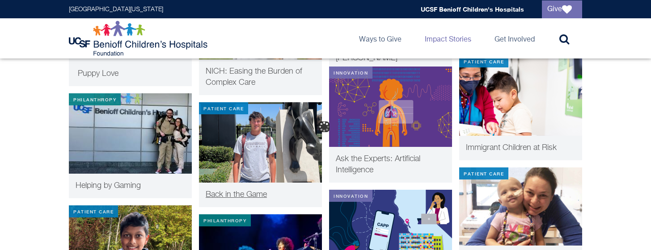  Describe the element at coordinates (511, 148) in the screenshot. I see `span: Immigrant Children at Risk` at that location.